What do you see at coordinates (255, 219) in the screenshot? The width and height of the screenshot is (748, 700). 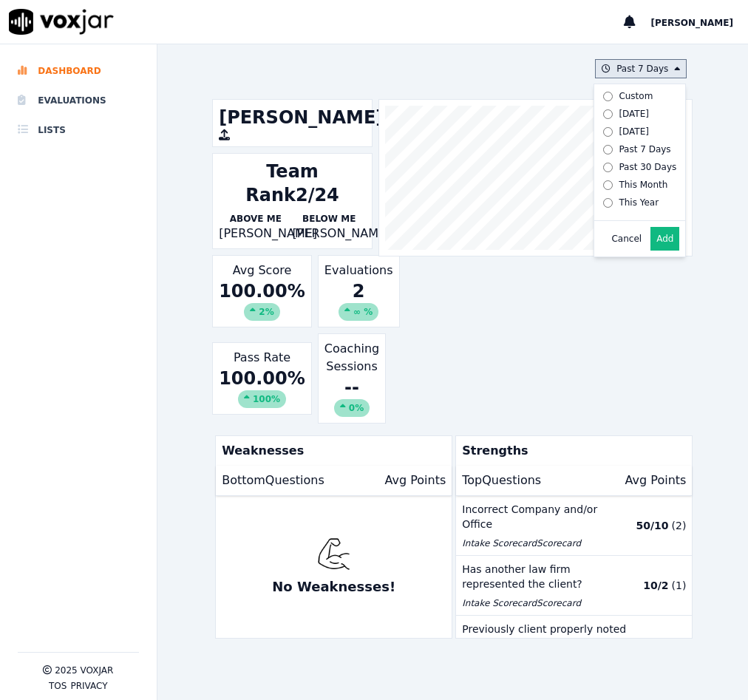 I see `p: Above Me` at bounding box center [255, 219].